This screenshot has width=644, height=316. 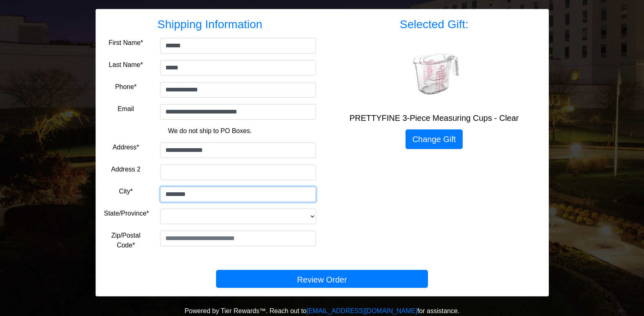 I want to click on label: City*, so click(x=126, y=191).